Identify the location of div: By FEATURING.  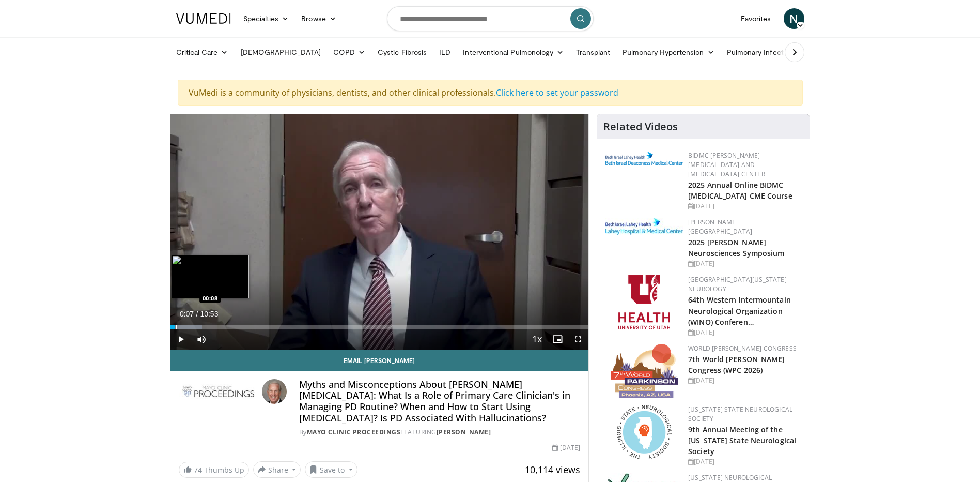
(440, 432).